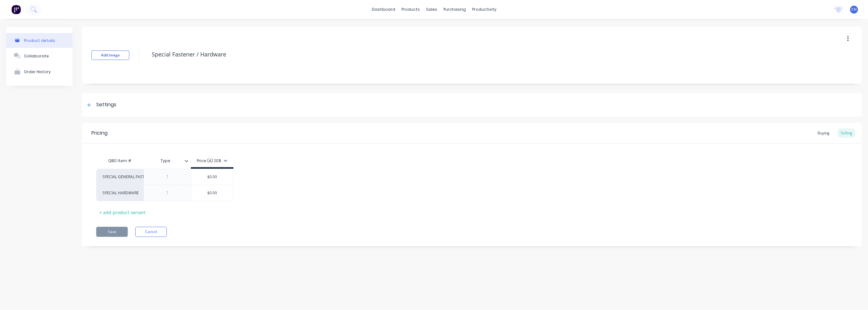 The width and height of the screenshot is (868, 310). I want to click on div: purchasing, so click(454, 9).